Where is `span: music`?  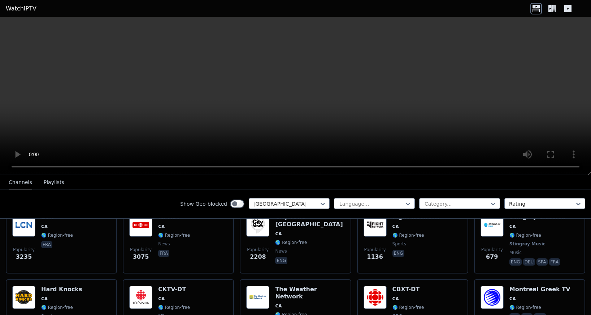 span: music is located at coordinates (515, 253).